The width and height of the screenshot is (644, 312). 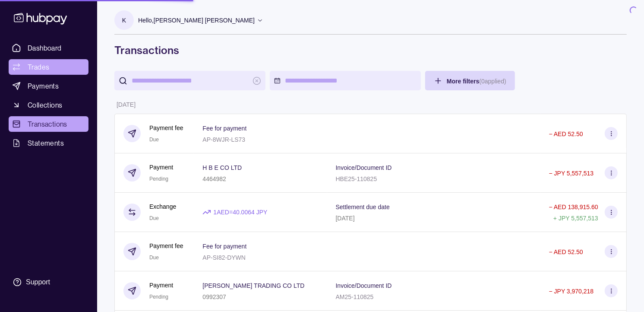 I want to click on span: Payments, so click(x=43, y=86).